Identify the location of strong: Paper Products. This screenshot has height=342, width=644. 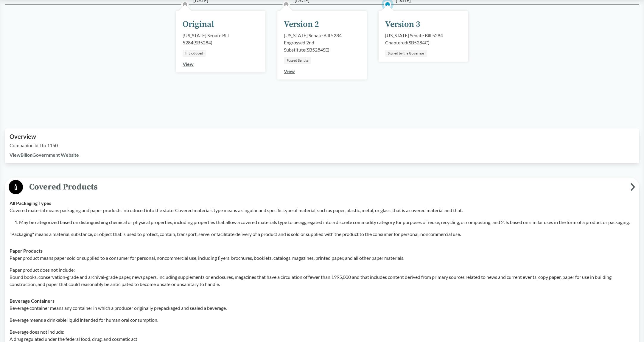
(26, 250).